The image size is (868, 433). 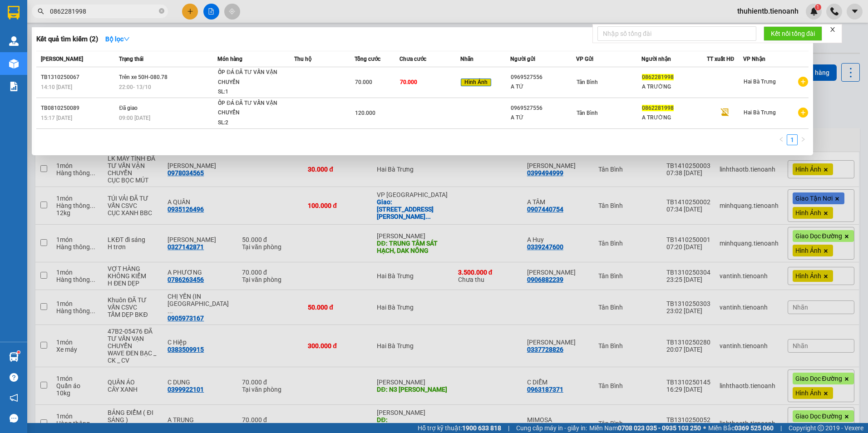 I want to click on strong: Bộ lọc, so click(x=118, y=39).